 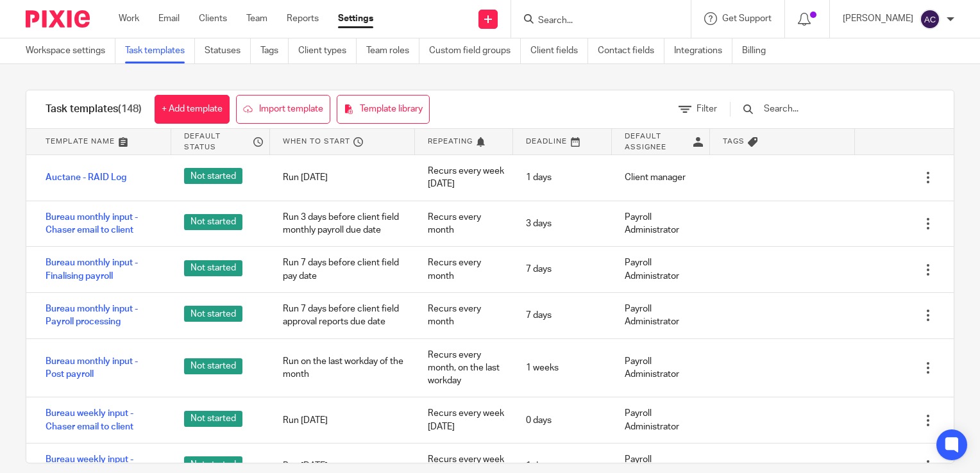 What do you see at coordinates (383, 109) in the screenshot?
I see `a: Template library` at bounding box center [383, 109].